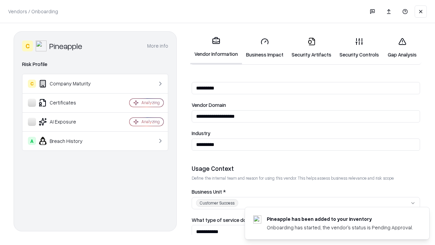  I want to click on div: Pineapple, so click(66, 46).